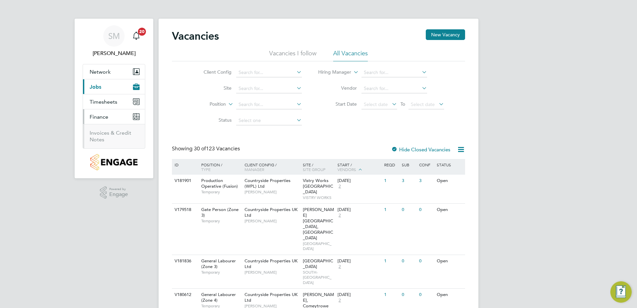 This screenshot has height=308, width=637. What do you see at coordinates (114, 72) in the screenshot?
I see `button: Network` at bounding box center [114, 72].